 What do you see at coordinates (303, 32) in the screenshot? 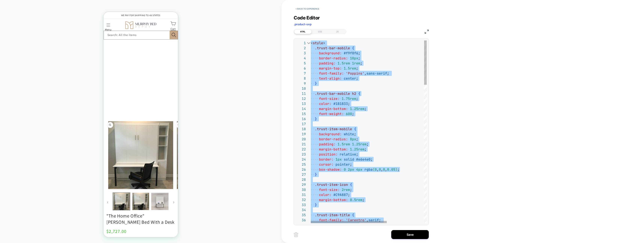
I see `div: HTML` at bounding box center [303, 32].